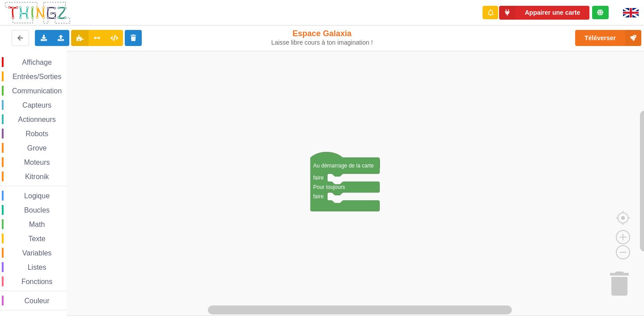  Describe the element at coordinates (600, 12) in the screenshot. I see `div: Tu es connecté au serveur de création de Thingz` at that location.